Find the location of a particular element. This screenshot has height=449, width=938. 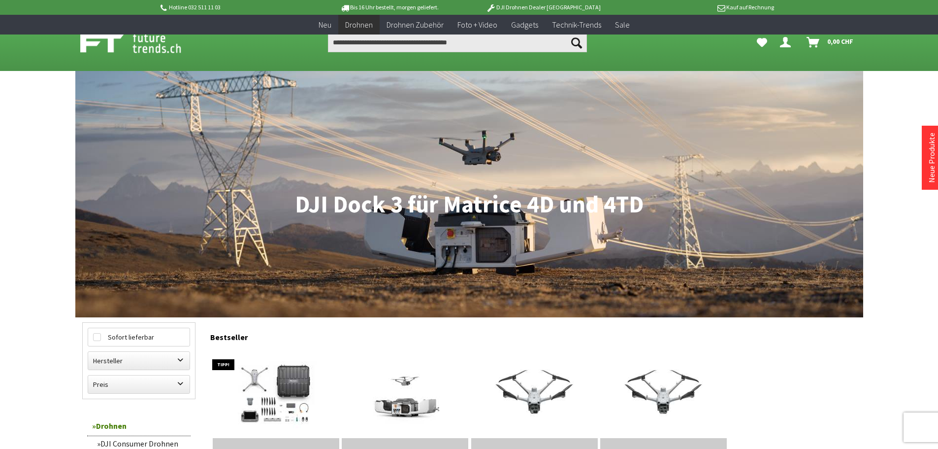

a: Dein Konto is located at coordinates (788, 42).